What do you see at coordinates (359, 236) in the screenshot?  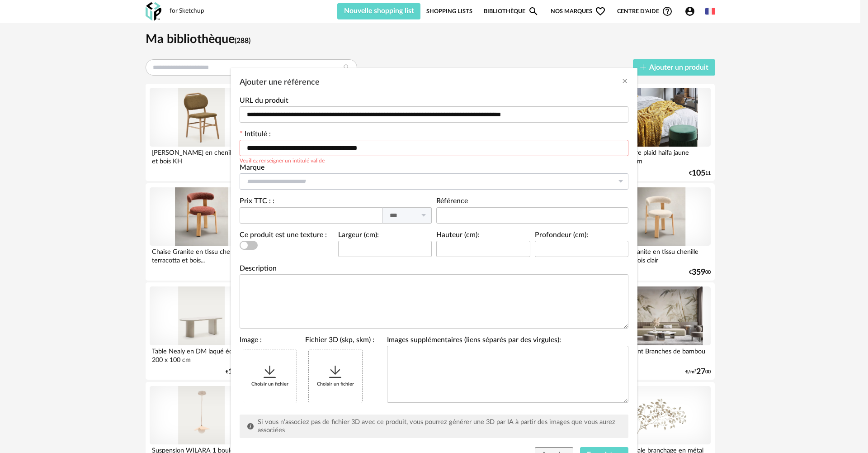 I see `label: Largeur (cm):` at bounding box center [359, 236].